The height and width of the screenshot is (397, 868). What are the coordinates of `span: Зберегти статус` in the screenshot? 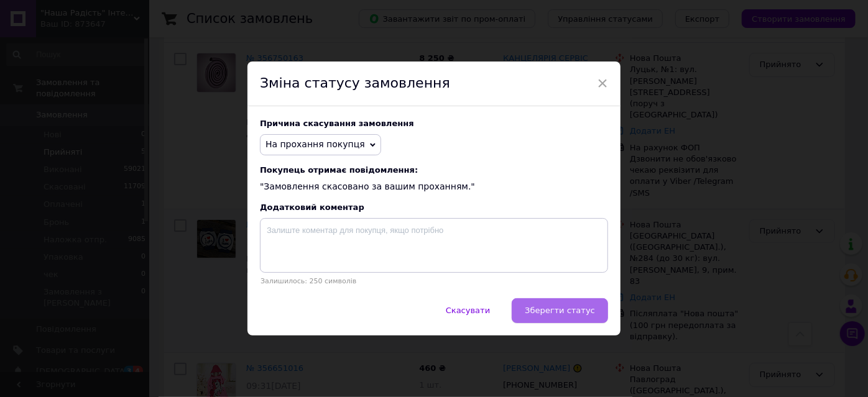 It's located at (560, 310).